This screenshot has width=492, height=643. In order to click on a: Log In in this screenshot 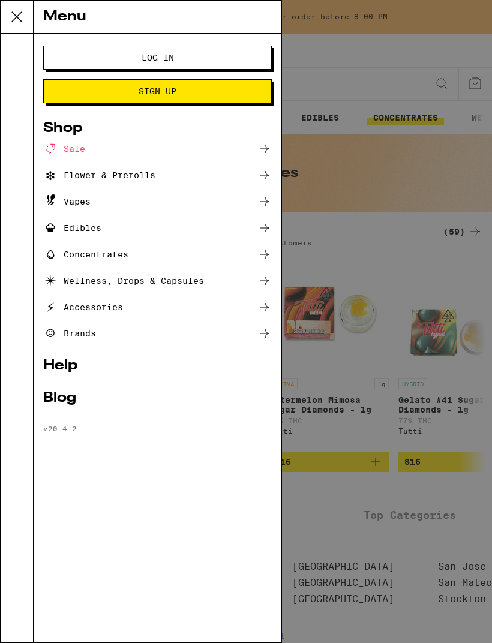, I will do `click(157, 58)`.